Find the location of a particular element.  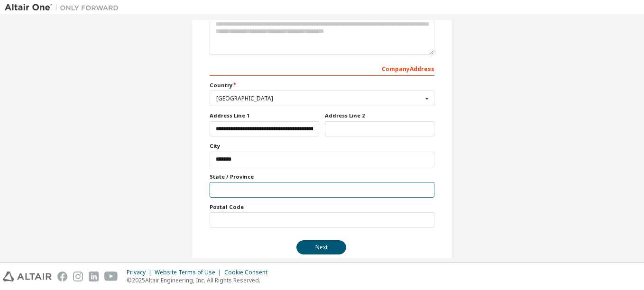

label: State / Province is located at coordinates (322, 177).